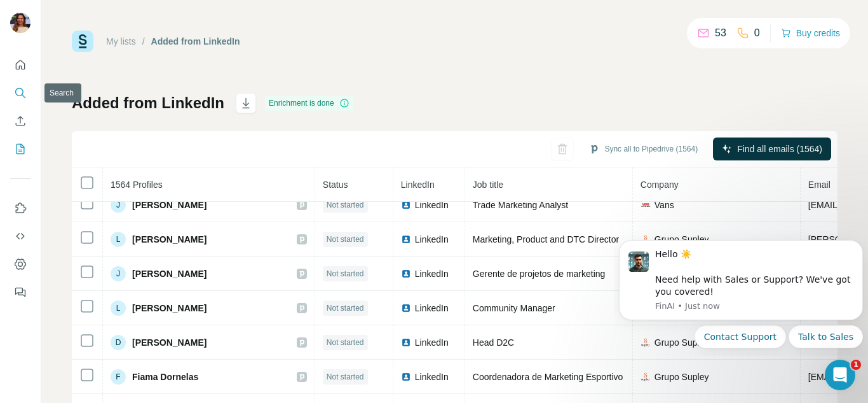  I want to click on span: Status, so click(335, 184).